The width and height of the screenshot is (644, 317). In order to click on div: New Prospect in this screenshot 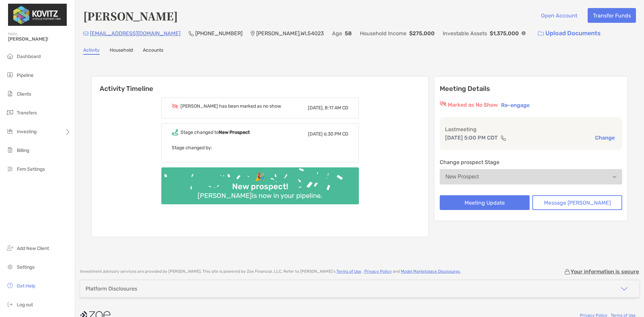, I will do `click(462, 177)`.